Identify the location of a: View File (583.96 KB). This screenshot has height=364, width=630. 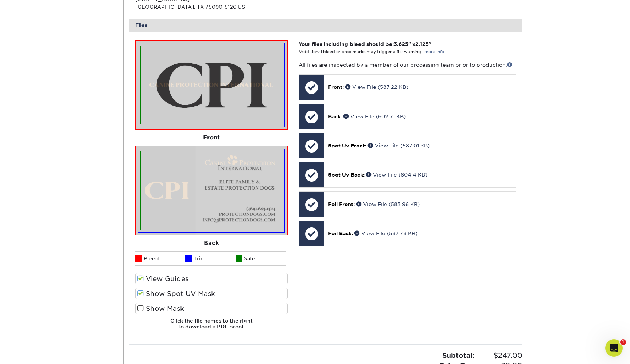
(388, 204).